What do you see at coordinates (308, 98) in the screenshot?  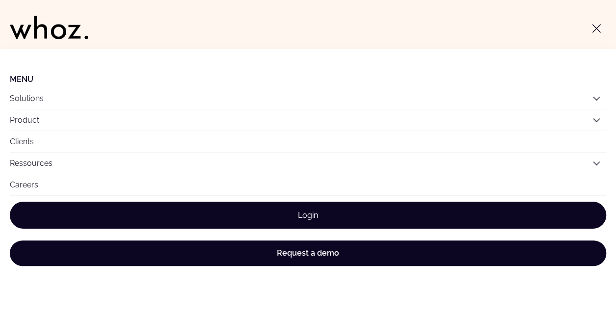 I see `button: Solutions` at bounding box center [308, 98].